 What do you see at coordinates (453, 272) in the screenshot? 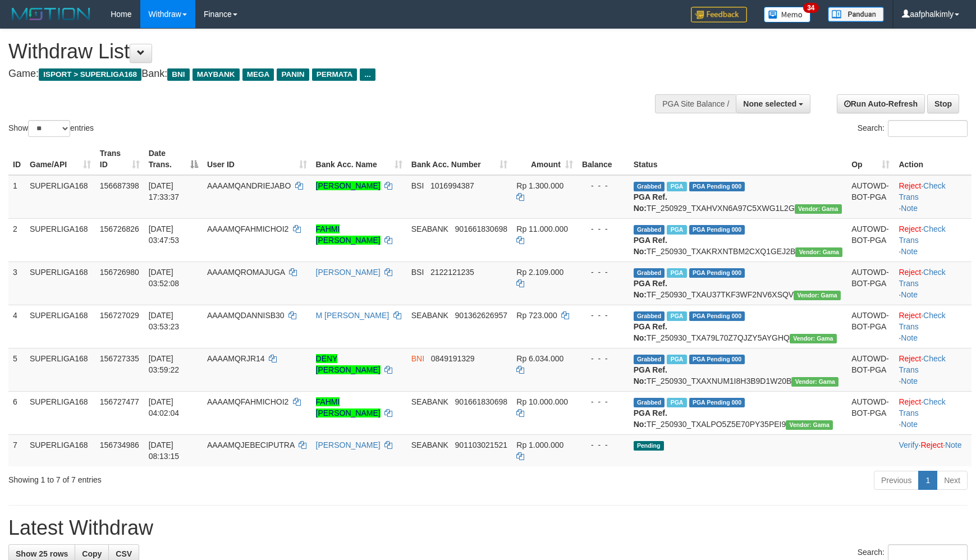
I see `span: Copy 2122121235 to clipboard` at bounding box center [453, 272].